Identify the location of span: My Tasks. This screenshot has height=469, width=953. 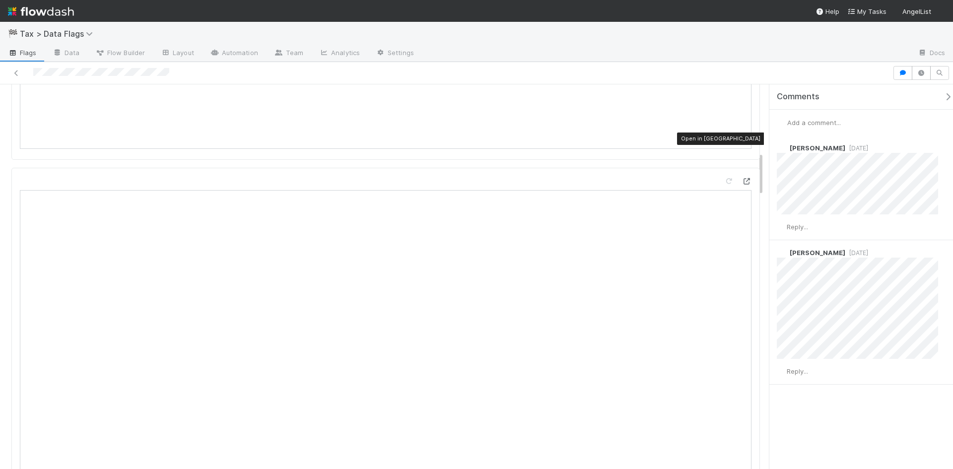
(866, 11).